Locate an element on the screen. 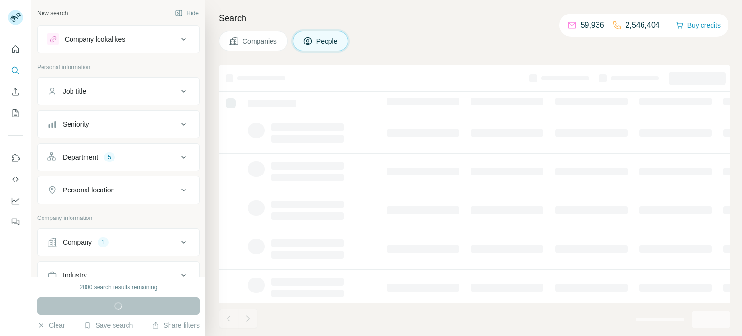 This screenshot has height=336, width=742. div: Seniority is located at coordinates (76, 124).